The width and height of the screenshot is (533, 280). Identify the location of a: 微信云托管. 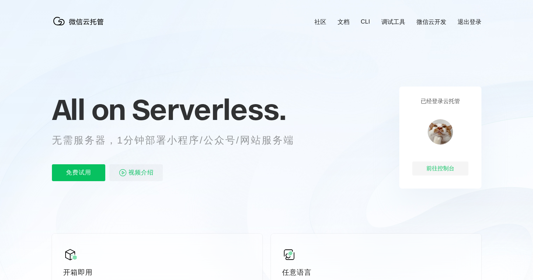
(80, 26).